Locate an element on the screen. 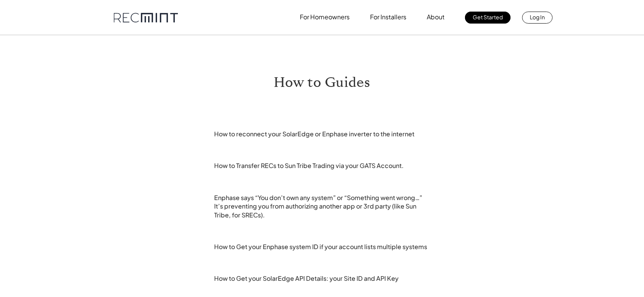 This screenshot has width=644, height=297. h3: How to Transfer RECs to Sun Tribe Trading via your GATS Account. is located at coordinates (322, 165).